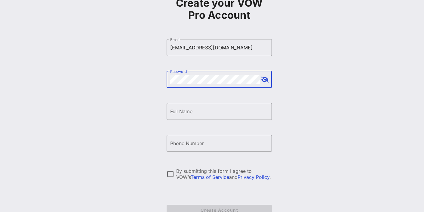  Describe the element at coordinates (265, 80) in the screenshot. I see `button: append icon` at that location.